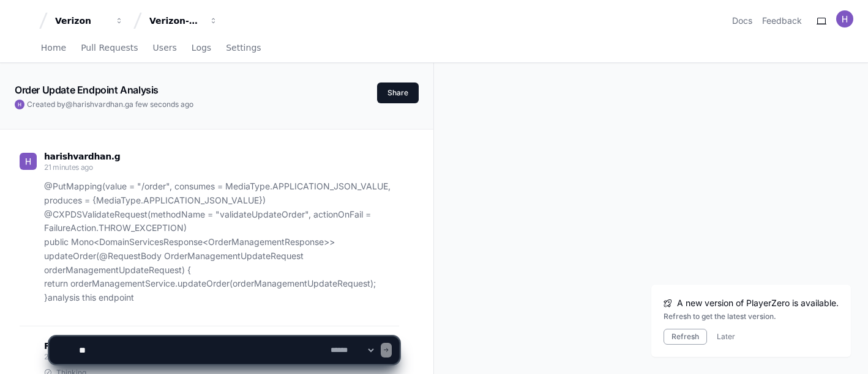 This screenshot has width=868, height=374. I want to click on button: Share, so click(398, 93).